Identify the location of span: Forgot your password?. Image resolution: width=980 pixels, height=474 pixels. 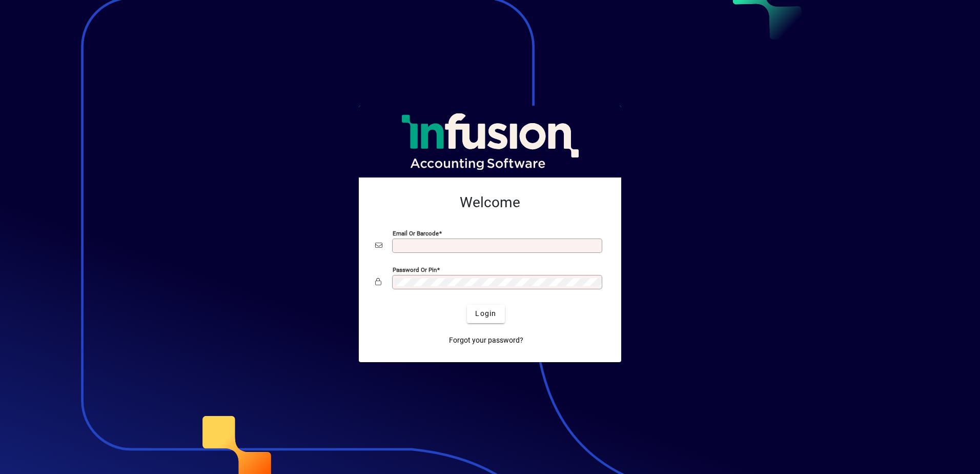
(486, 340).